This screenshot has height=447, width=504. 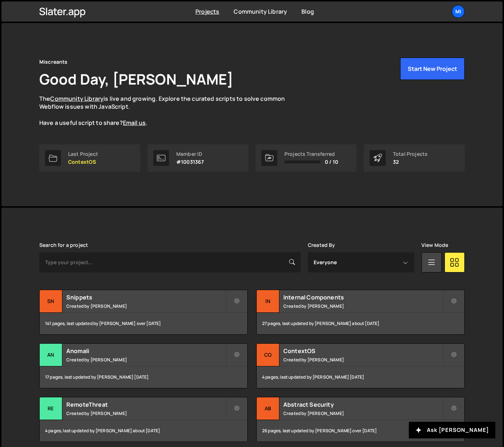 What do you see at coordinates (207, 12) in the screenshot?
I see `a: Projects` at bounding box center [207, 12].